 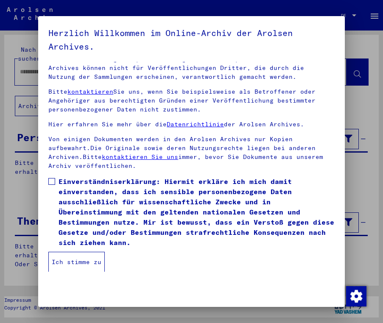 I want to click on button: Ich stimme zu, so click(x=76, y=262).